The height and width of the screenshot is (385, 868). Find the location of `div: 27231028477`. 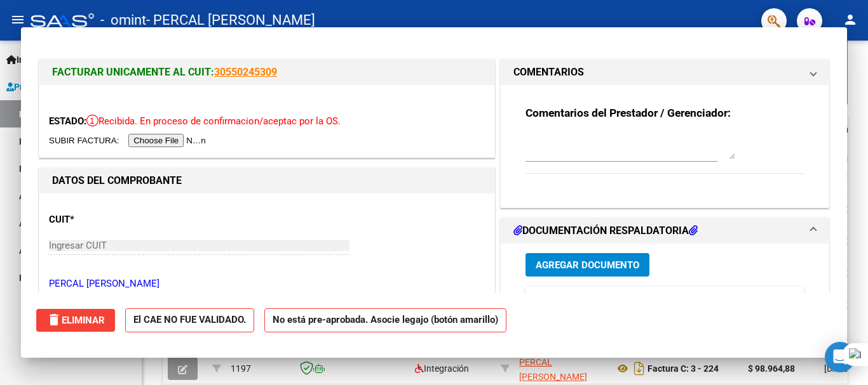

div: 27231028477 is located at coordinates (562, 369).